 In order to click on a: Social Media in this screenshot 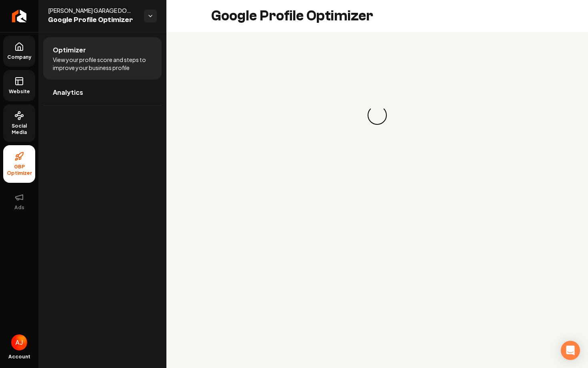, I will do `click(19, 123)`.